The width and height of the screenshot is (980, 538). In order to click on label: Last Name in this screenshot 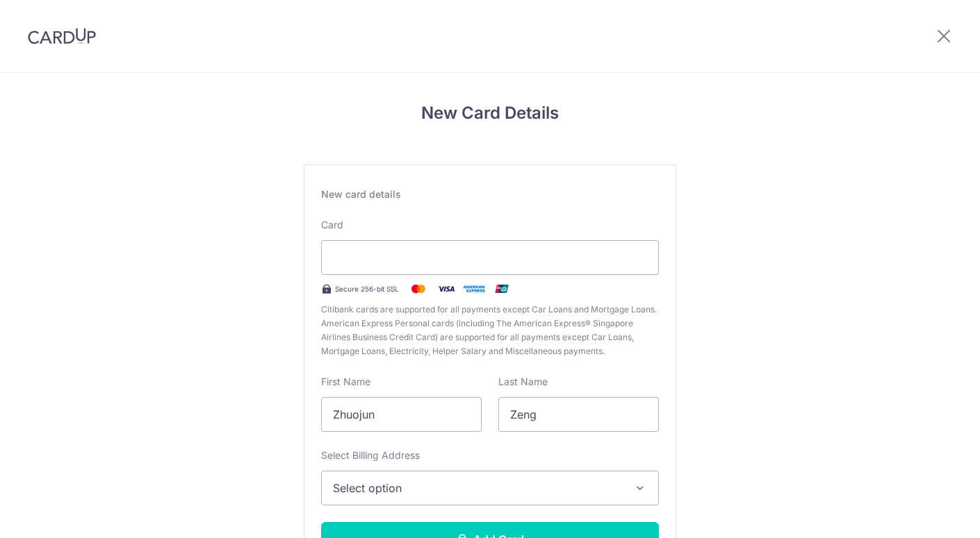, I will do `click(523, 382)`.